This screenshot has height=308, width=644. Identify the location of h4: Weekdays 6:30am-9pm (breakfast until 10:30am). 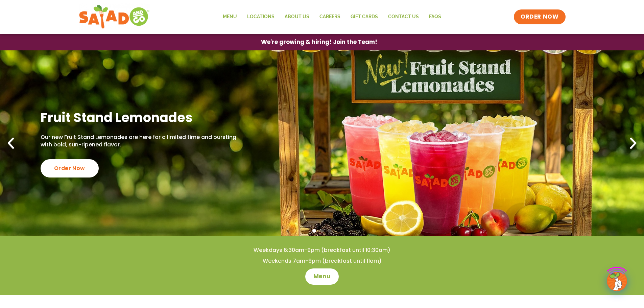
(322, 250).